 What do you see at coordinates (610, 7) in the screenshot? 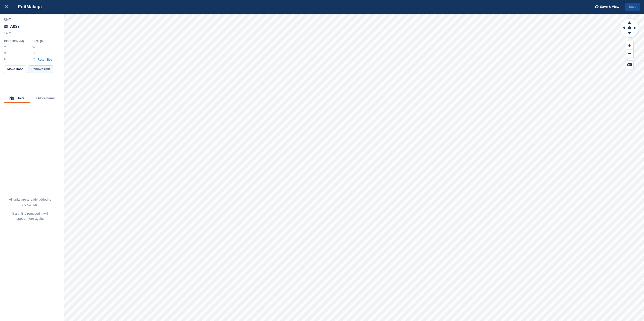
I see `span: Save & View` at bounding box center [610, 7].